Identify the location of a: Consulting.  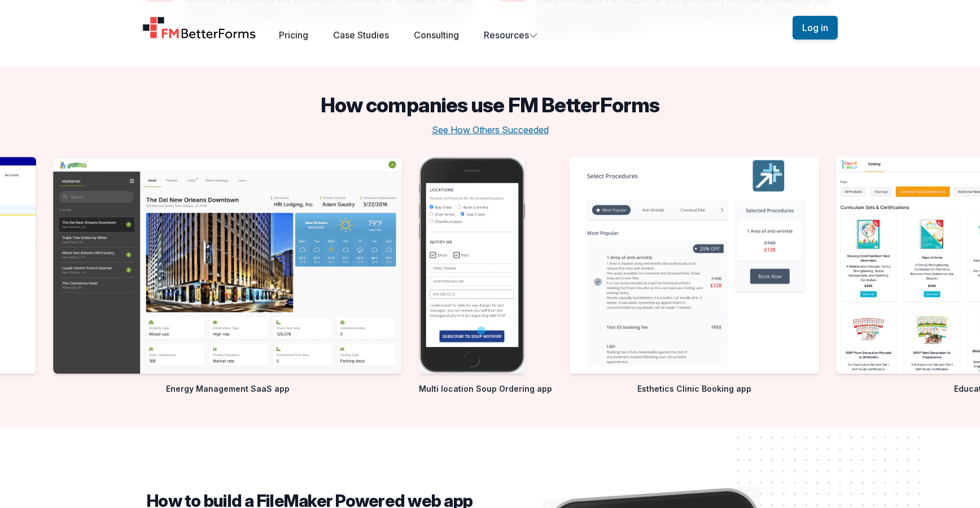
(436, 35).